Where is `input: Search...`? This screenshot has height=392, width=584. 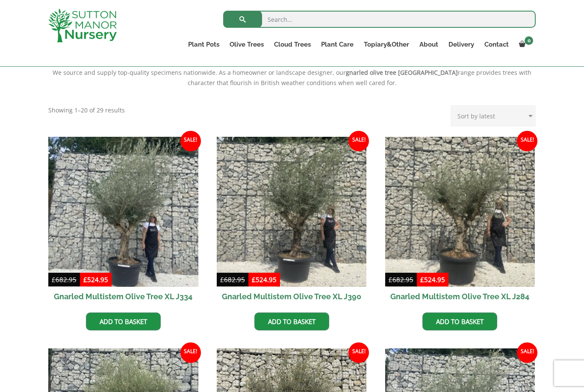 input: Search... is located at coordinates (379, 19).